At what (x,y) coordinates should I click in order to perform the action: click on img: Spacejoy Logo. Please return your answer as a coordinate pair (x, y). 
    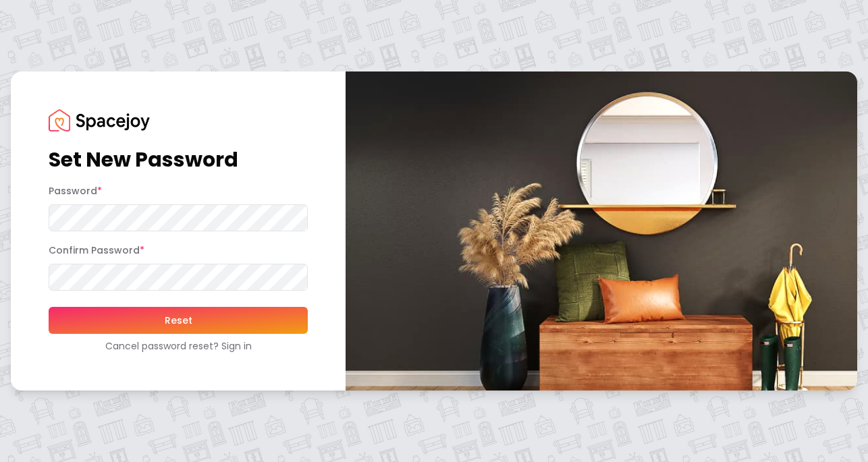
    Looking at the image, I should click on (99, 120).